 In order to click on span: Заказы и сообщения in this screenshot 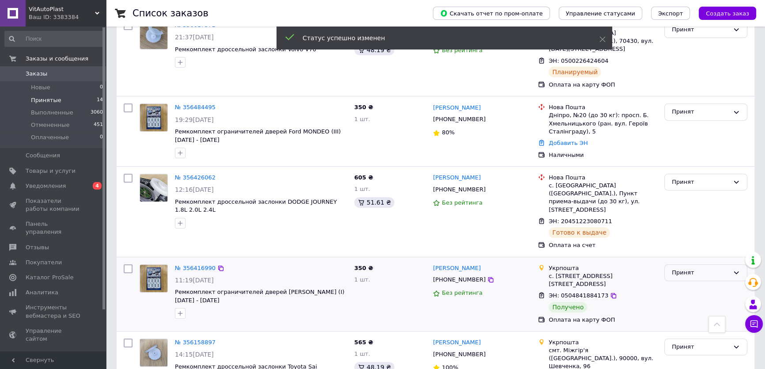, I will do `click(57, 59)`.